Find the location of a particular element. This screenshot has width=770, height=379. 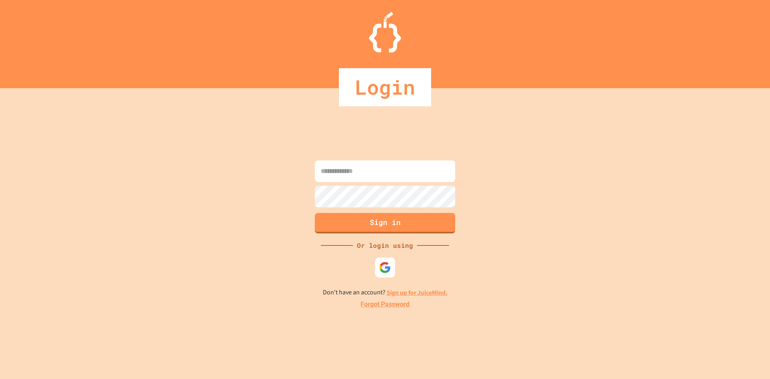

div: Or login using is located at coordinates (385, 245).